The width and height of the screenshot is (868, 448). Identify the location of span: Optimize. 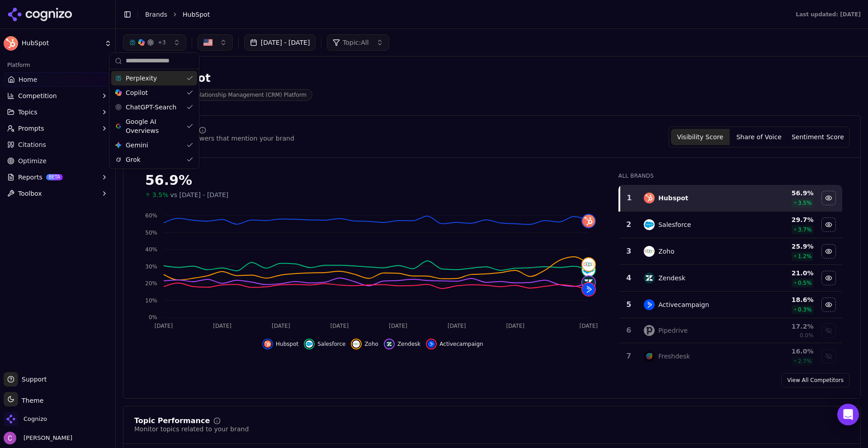
(32, 161).